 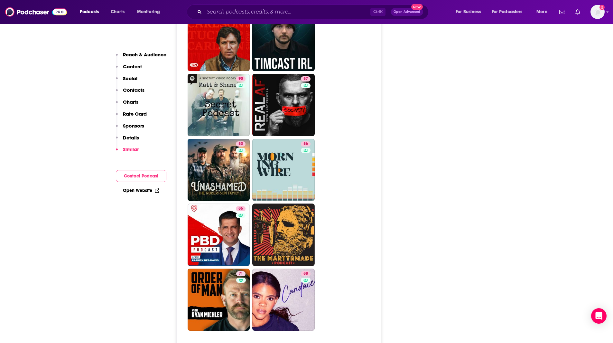 I want to click on a: Open Website, so click(x=141, y=190).